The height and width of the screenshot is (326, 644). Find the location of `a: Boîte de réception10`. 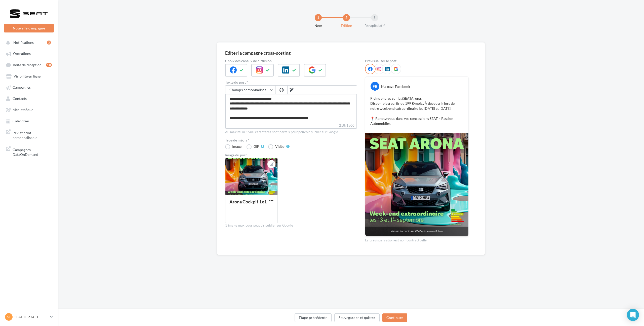

a: Boîte de réception10 is located at coordinates (29, 65).